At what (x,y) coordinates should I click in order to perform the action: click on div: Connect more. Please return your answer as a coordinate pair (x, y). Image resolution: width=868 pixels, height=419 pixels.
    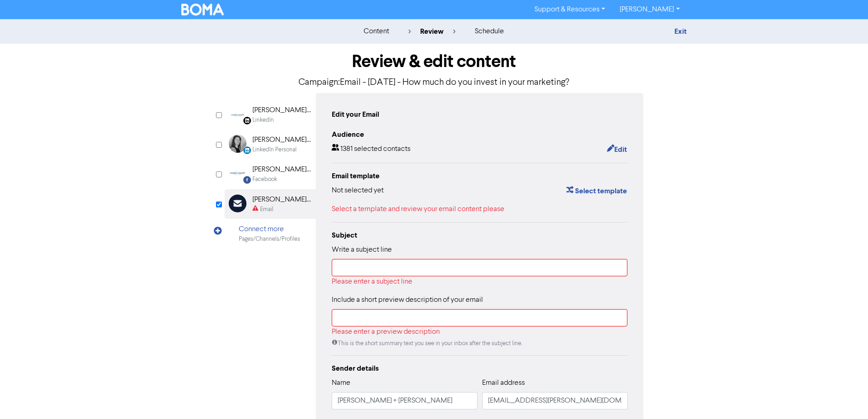
    Looking at the image, I should click on (270, 230).